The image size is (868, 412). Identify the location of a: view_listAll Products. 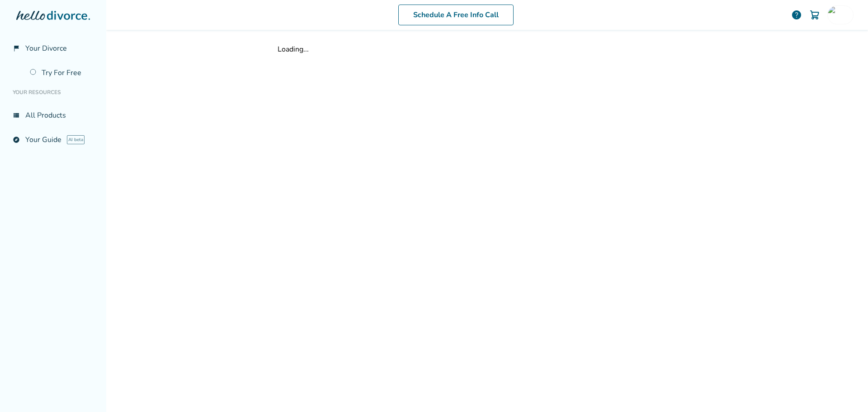
(53, 115).